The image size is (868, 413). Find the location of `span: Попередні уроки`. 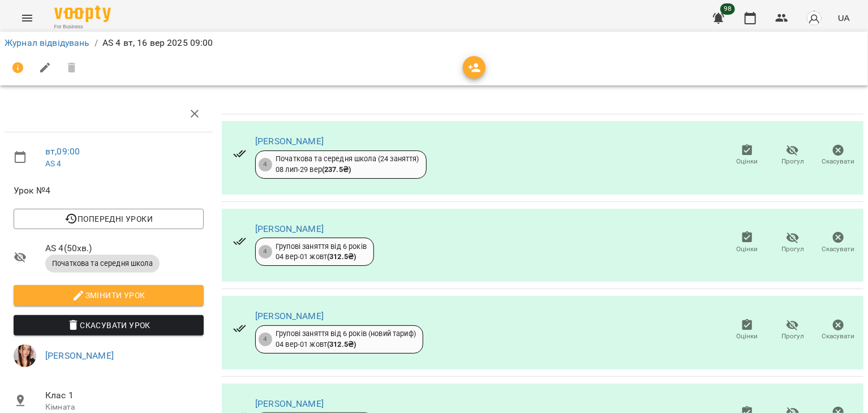

span: Попередні уроки is located at coordinates (109, 219).